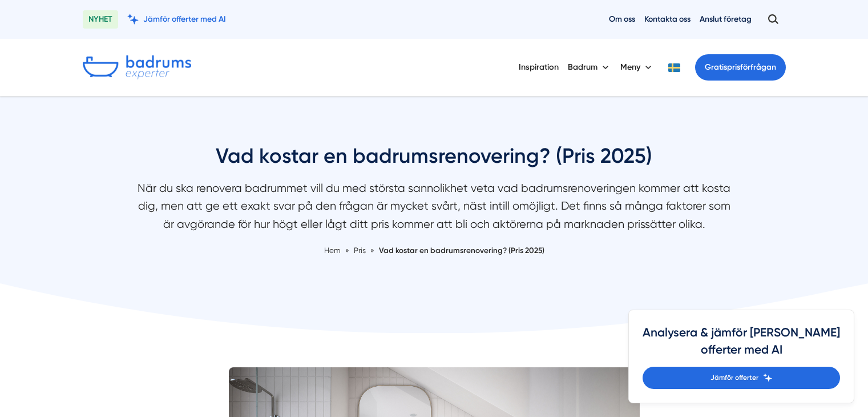  What do you see at coordinates (434, 209) in the screenshot?
I see `p: När du ska renovera badrummet vill du med största sannolikhet veta vad badrumsrenoveringen kommer...` at bounding box center [434, 209].